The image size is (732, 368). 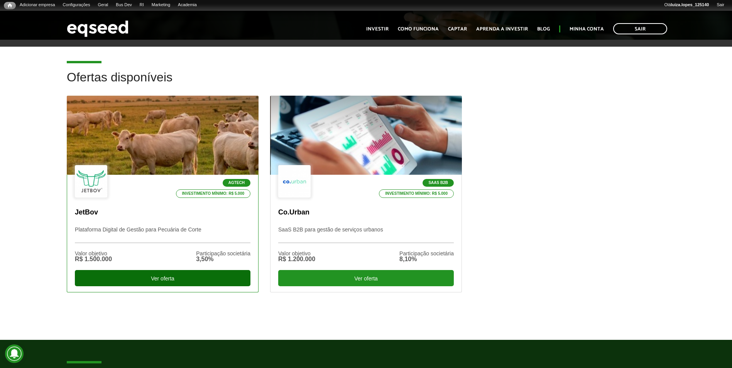 I want to click on a: Blog, so click(x=544, y=29).